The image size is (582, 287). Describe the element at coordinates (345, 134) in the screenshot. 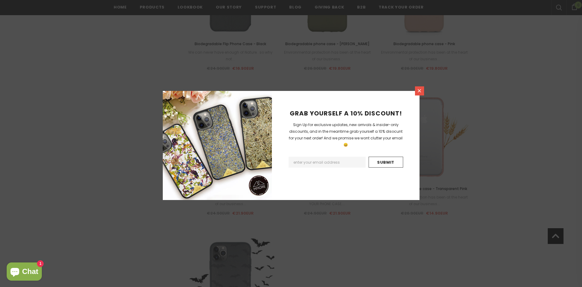

I see `span: Sign Up for exclusive updates, new arrivals & insider-only discounts, and in the meantime grab yo...` at that location.